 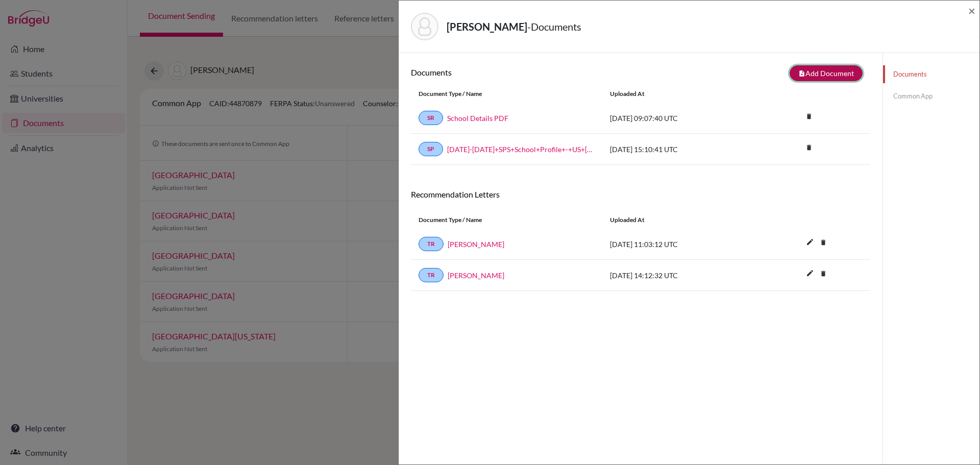 What do you see at coordinates (971, 11) in the screenshot?
I see `button: Close` at bounding box center [971, 11].